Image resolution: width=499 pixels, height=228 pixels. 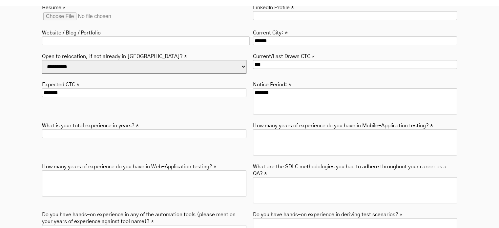 I want to click on label: Do you have hands-on experience in deriving test scenarios? *, so click(x=328, y=214).